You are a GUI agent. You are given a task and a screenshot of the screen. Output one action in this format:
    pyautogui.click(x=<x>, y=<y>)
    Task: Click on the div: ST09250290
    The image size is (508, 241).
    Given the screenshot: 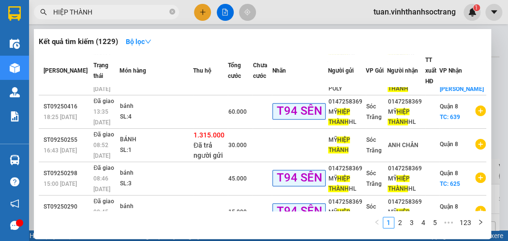 What is the action you would take?
    pyautogui.click(x=67, y=206)
    